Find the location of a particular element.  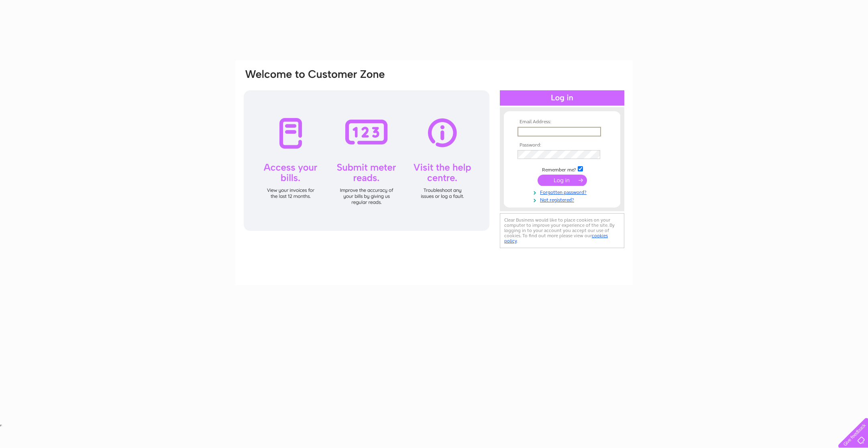

td: Remember me? is located at coordinates (562, 169).